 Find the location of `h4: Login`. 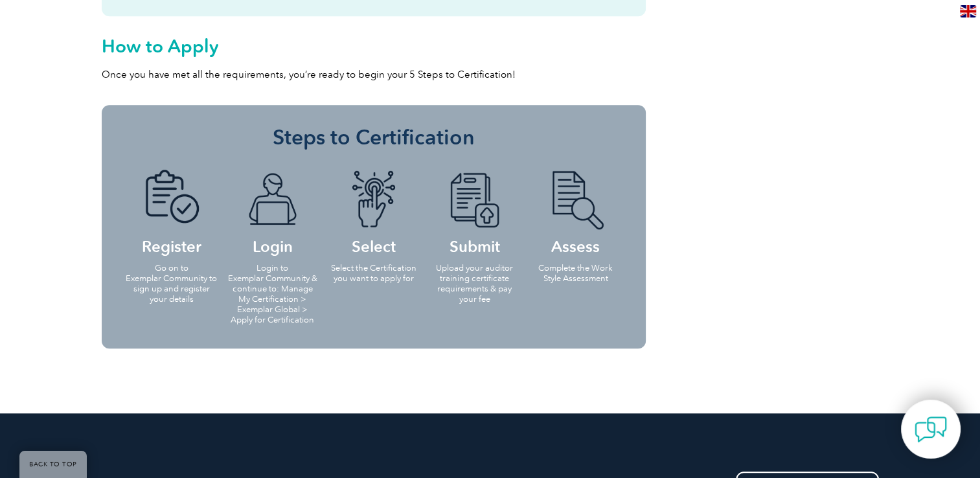

h4: Login is located at coordinates (272, 211).